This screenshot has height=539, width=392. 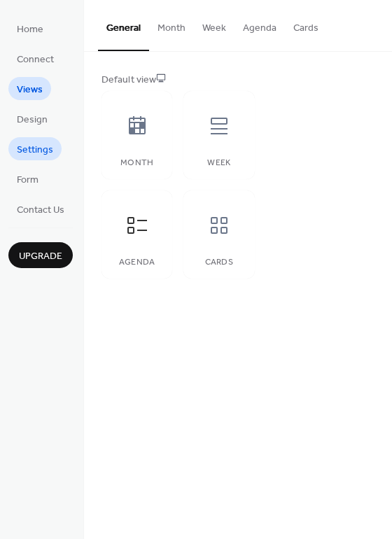 I want to click on a: Connect, so click(x=35, y=58).